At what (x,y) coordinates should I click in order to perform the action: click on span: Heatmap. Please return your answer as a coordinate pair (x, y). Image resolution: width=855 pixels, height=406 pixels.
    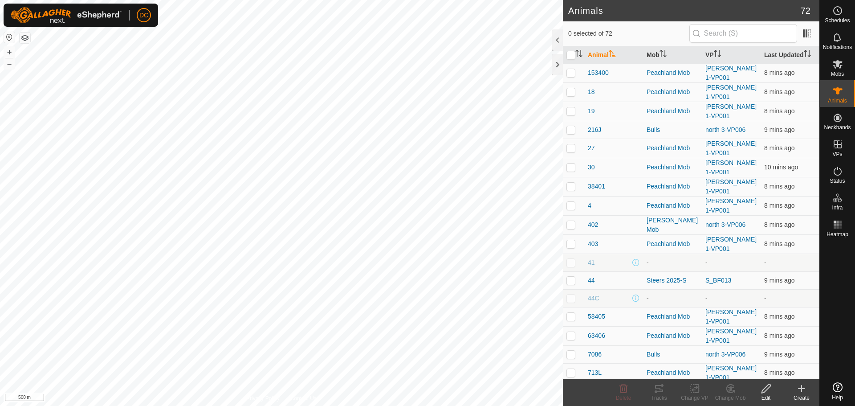
    Looking at the image, I should click on (838, 234).